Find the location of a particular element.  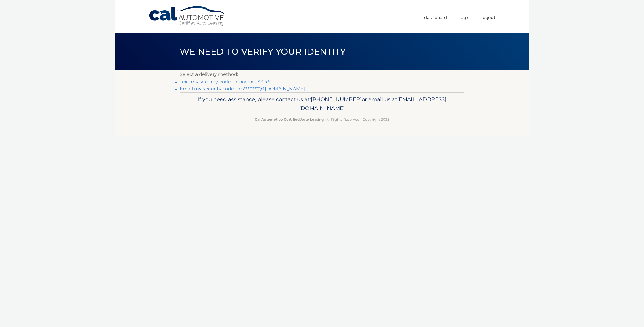

p: - All Rights Reserved - Copyright 2025 is located at coordinates (322, 119).